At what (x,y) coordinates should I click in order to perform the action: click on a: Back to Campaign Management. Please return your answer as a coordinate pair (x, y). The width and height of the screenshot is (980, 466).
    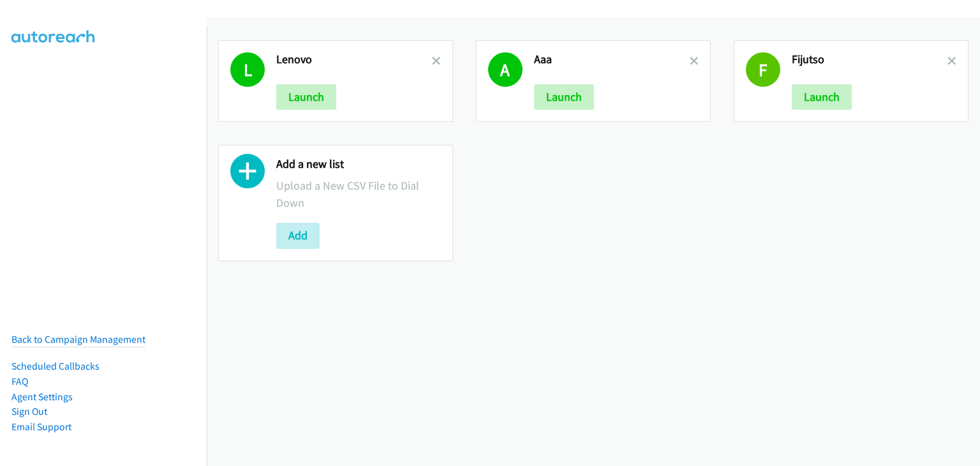
    Looking at the image, I should click on (78, 339).